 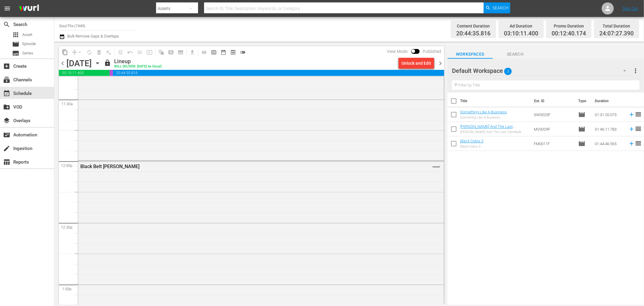 I want to click on span: Fill episodes with ad slates, so click(x=140, y=52).